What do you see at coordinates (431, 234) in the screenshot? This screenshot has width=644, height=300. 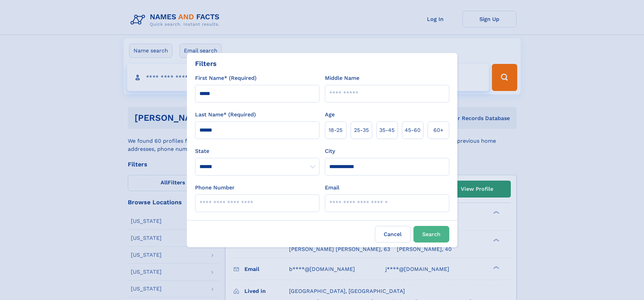 I see `button: Search` at bounding box center [431, 234].